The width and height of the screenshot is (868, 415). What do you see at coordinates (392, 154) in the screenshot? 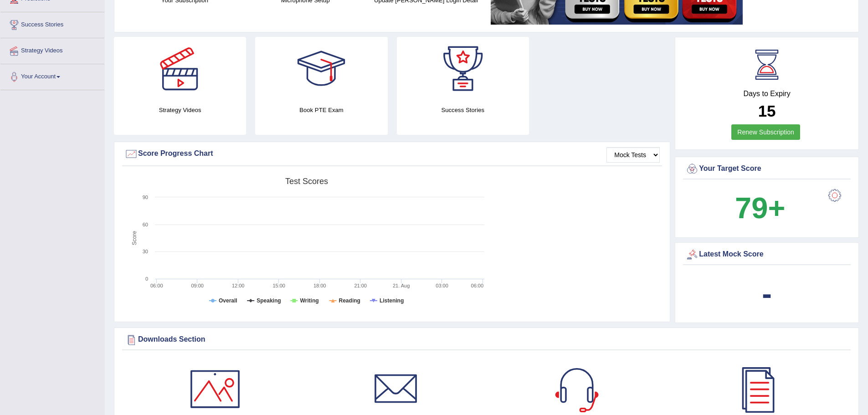
I see `div: Score Progress Chart` at bounding box center [392, 154].